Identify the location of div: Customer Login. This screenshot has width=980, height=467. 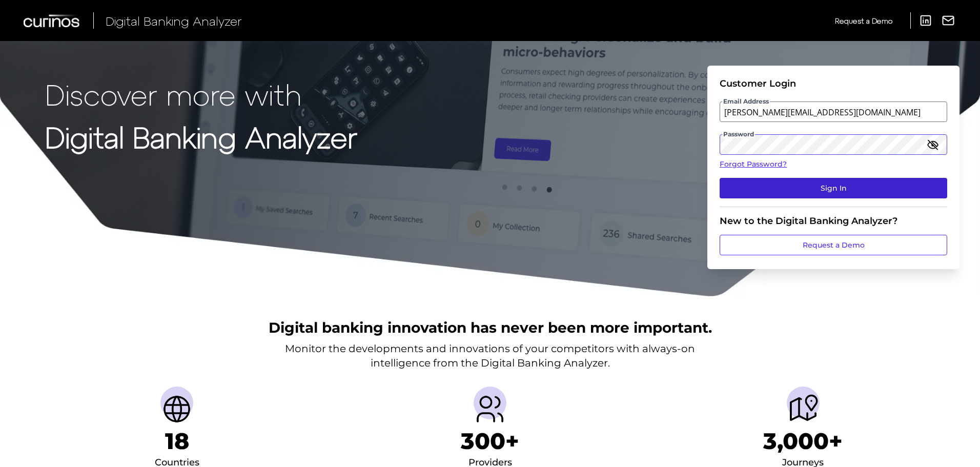
(833, 83).